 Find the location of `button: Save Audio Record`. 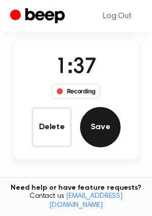

button: Save Audio Record is located at coordinates (100, 127).